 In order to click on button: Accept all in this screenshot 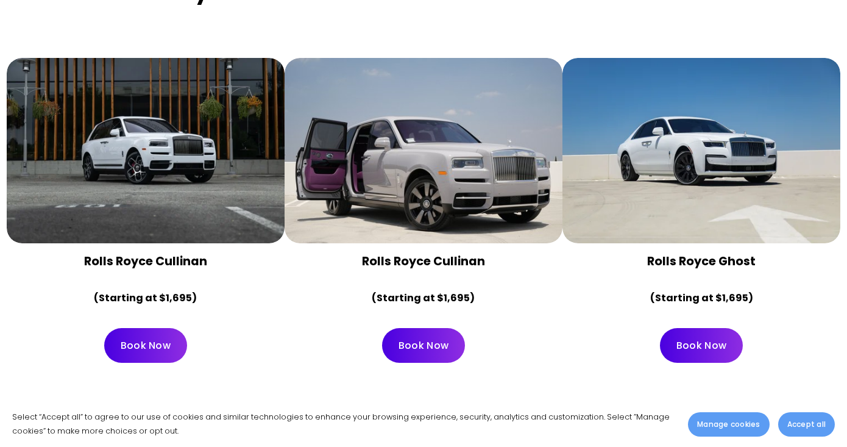, I will do `click(806, 424)`.